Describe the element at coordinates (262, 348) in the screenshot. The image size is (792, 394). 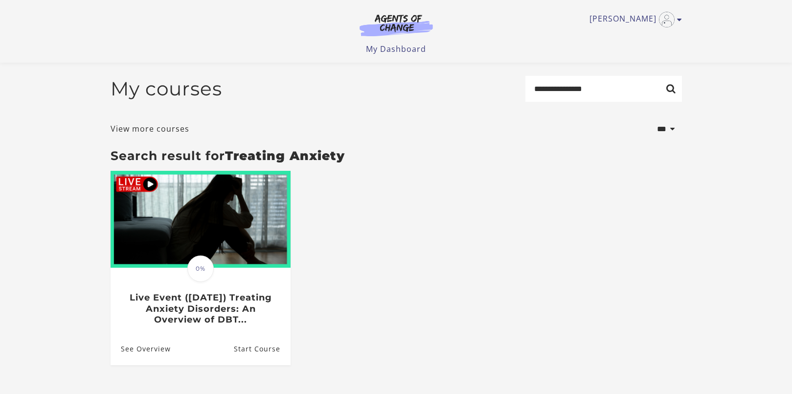
I see `a: Live Event (8/22/25) Treating Anxiety Disorders: An Overview of DBT...: Resume Course` at that location.